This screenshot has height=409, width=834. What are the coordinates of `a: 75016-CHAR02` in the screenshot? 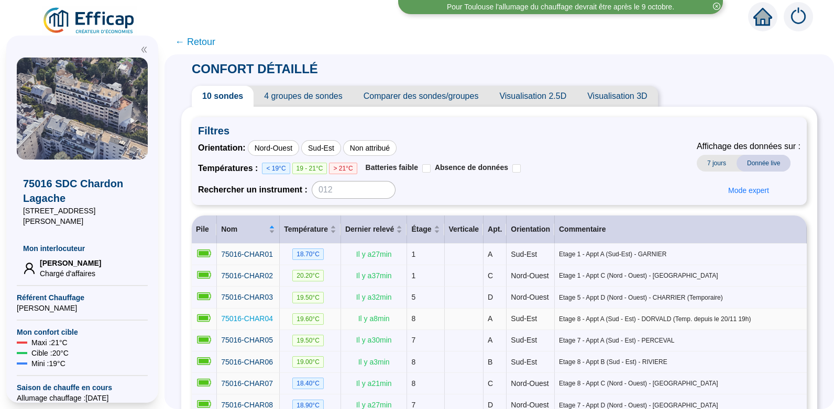 It's located at (247, 276).